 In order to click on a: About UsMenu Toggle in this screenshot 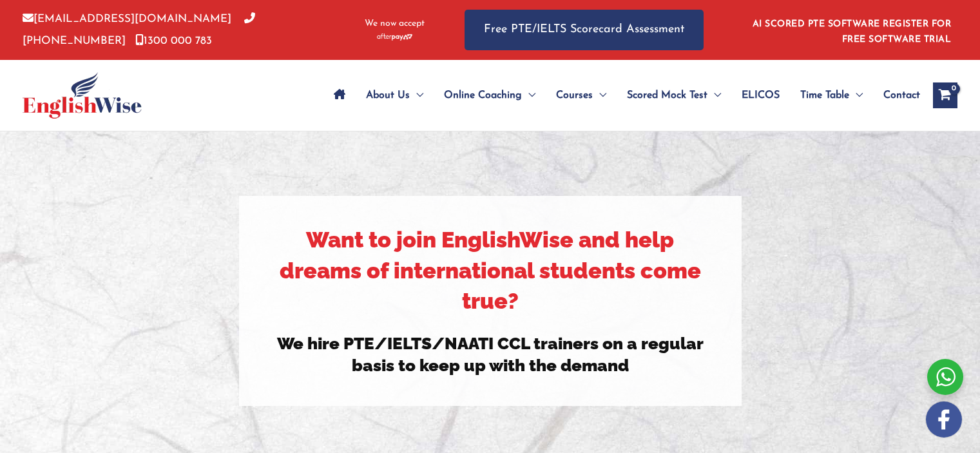, I will do `click(394, 96)`.